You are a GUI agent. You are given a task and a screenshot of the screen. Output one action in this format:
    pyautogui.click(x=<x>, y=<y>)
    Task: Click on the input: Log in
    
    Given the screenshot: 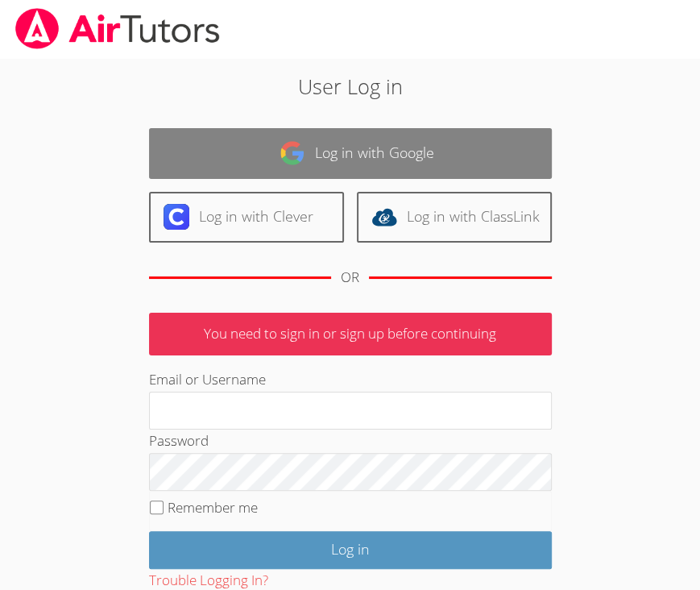 What is the action you would take?
    pyautogui.click(x=350, y=549)
    